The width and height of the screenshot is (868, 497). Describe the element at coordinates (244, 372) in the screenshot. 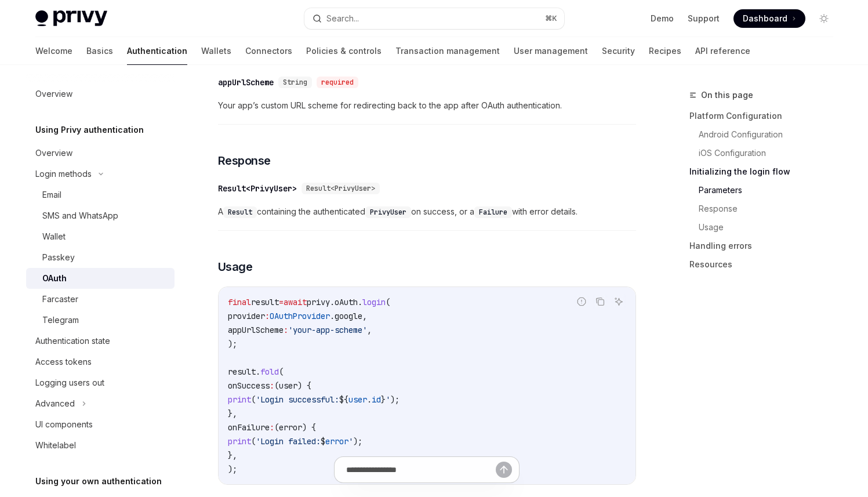

I see `span: result.` at that location.